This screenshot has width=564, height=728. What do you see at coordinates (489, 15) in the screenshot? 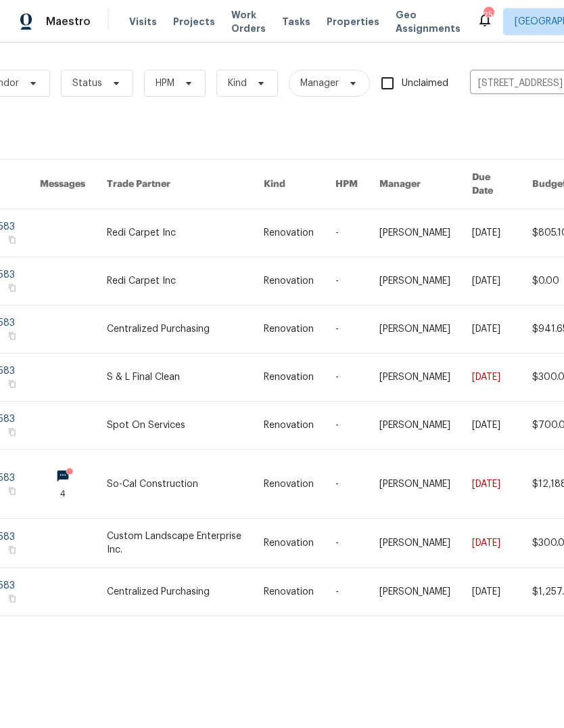
I see `div: 25` at bounding box center [489, 15].